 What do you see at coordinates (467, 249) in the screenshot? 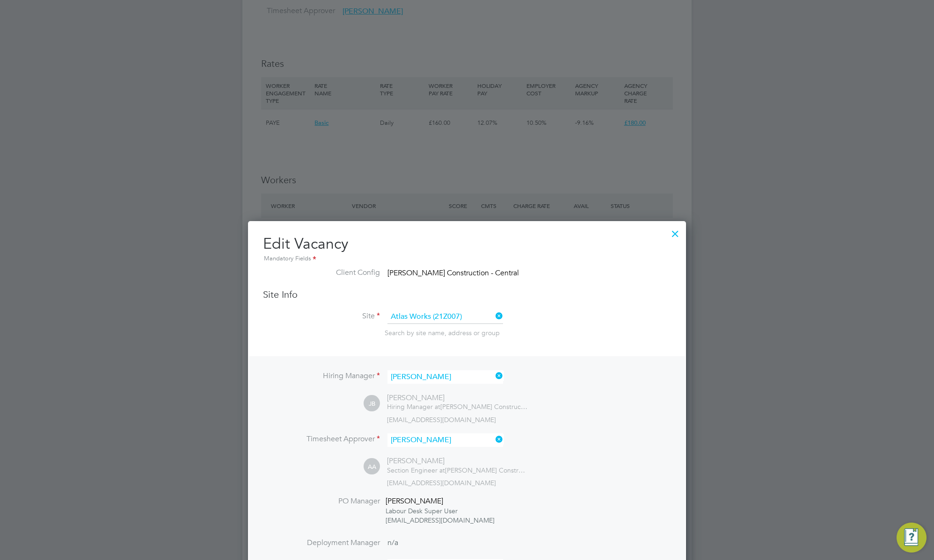
I see `h2: Edit Vacancy` at bounding box center [467, 249].